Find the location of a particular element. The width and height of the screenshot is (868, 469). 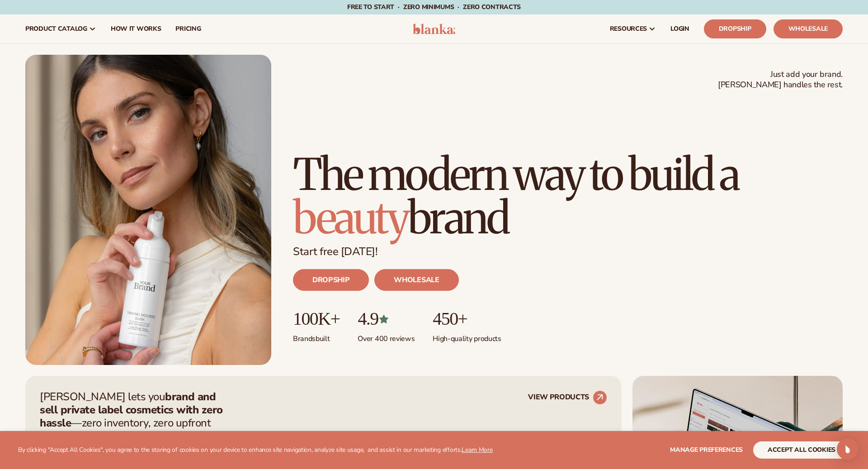

button: accept all cookies is located at coordinates (801, 450).